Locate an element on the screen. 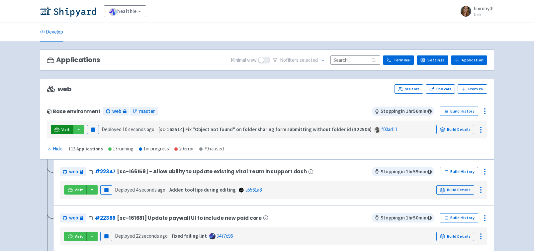  img: Shipyard logo is located at coordinates (68, 11).